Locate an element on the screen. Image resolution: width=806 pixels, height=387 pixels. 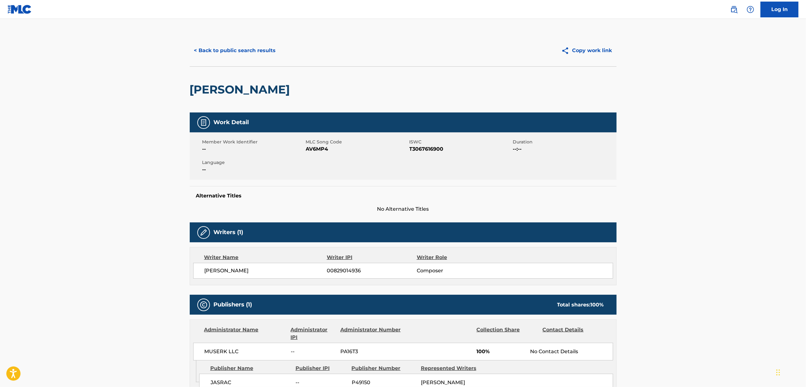
img: Copy work link is located at coordinates (567, 51).